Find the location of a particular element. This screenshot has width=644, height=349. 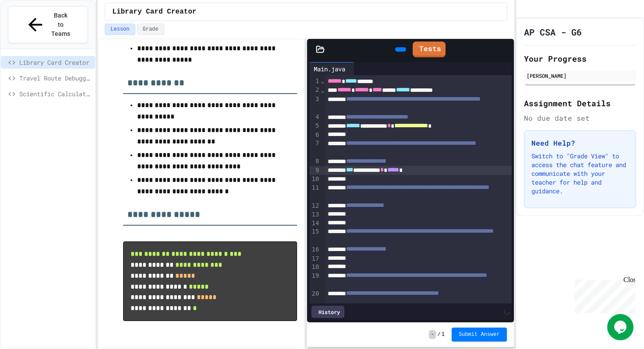

button: Grade is located at coordinates (151, 29).